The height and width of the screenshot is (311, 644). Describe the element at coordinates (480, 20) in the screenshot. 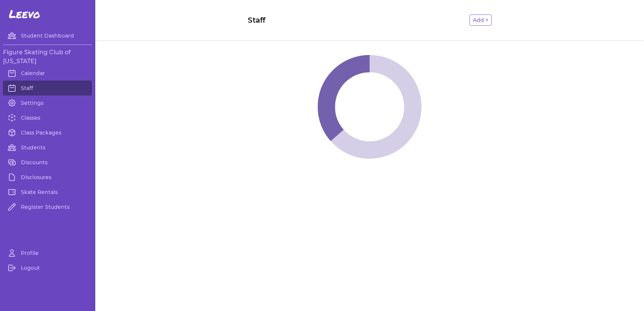

I see `button: Add +` at that location.